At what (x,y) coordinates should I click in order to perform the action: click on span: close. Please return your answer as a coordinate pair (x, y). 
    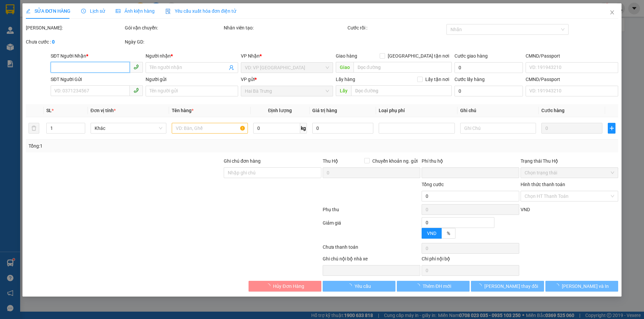
    Looking at the image, I should click on (612, 12).